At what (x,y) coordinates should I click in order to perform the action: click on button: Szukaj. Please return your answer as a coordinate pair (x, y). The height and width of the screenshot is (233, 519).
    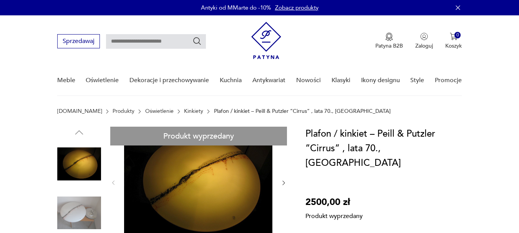
    Looking at the image, I should click on (197, 41).